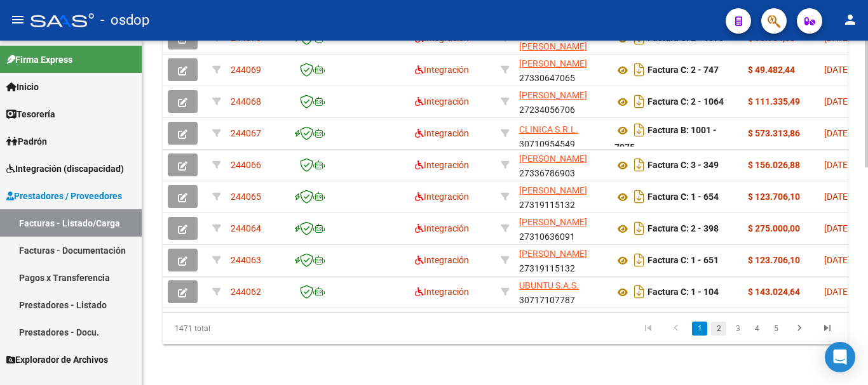 The height and width of the screenshot is (385, 868). Describe the element at coordinates (648, 328) in the screenshot. I see `a: go to first page` at that location.